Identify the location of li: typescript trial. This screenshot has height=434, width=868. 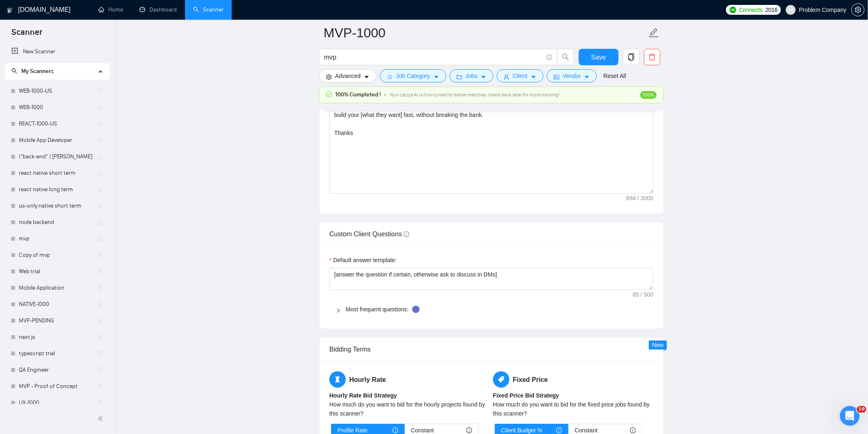
(57, 353).